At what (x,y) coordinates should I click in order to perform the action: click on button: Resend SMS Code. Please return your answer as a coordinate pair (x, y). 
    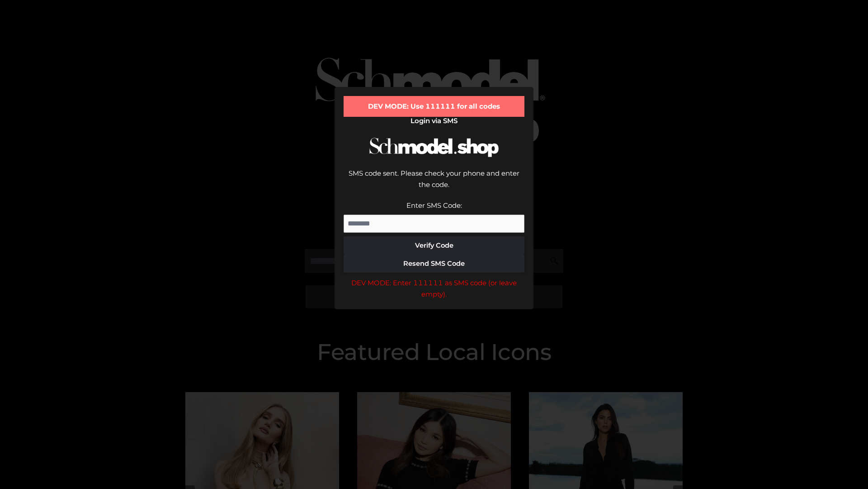
    Looking at the image, I should click on (434, 264).